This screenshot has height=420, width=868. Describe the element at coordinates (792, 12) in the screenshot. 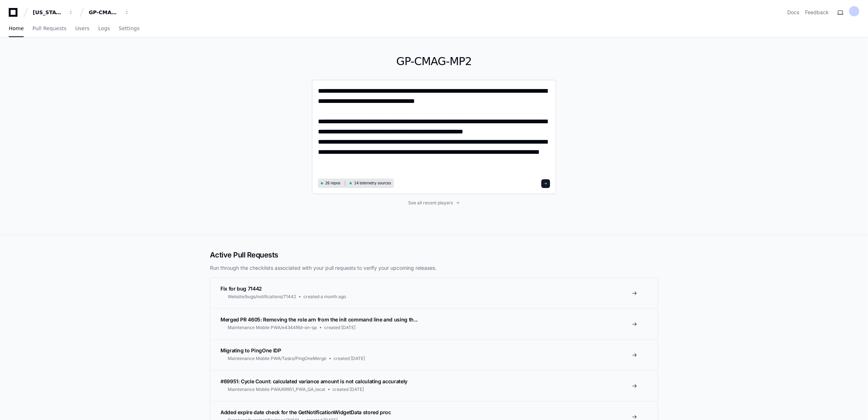

I see `a: Docs` at that location.